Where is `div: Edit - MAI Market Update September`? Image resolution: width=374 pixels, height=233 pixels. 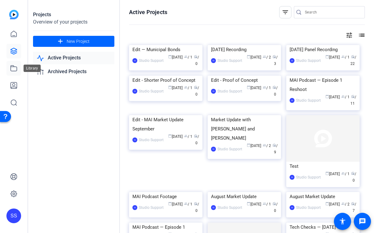 div: Edit - MAI Market Update September is located at coordinates (166, 124).